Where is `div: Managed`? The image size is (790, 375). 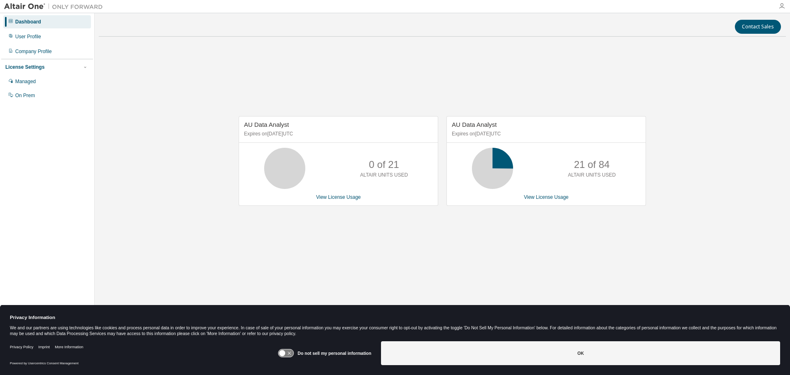 div: Managed is located at coordinates (25, 81).